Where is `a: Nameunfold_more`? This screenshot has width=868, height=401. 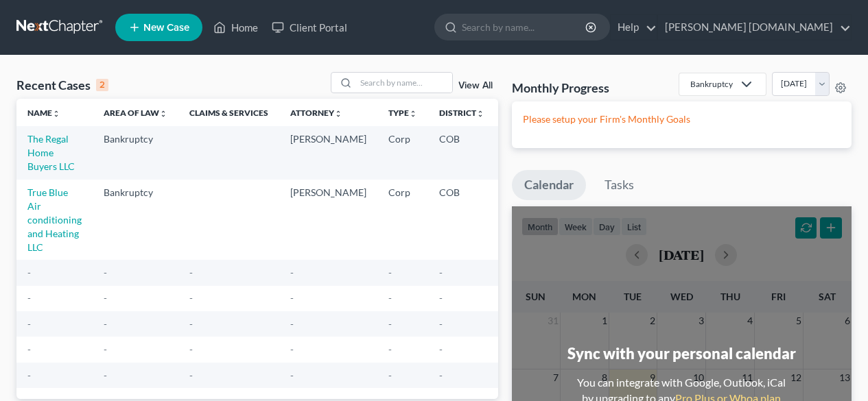 a: Nameunfold_more is located at coordinates (44, 112).